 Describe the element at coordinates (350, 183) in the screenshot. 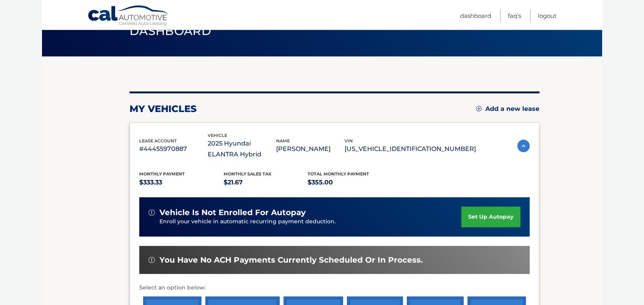

I see `p: $355.00` at that location.